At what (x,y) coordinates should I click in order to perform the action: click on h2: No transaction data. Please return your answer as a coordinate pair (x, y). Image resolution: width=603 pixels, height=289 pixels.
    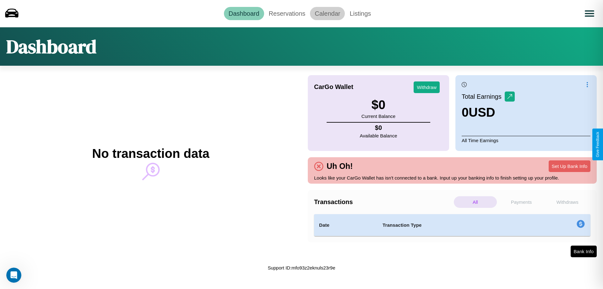
    Looking at the image, I should click on (150, 153).